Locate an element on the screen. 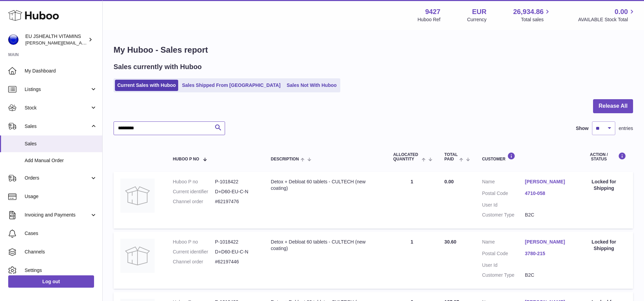 This screenshot has height=301, width=644. button: Release All is located at coordinates (613, 106).